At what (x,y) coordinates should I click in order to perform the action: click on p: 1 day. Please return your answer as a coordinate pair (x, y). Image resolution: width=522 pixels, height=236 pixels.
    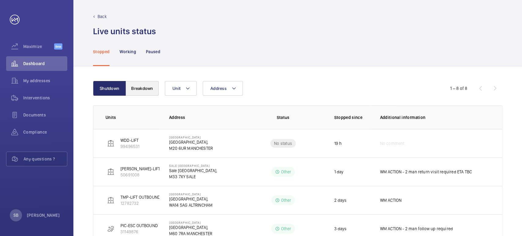
    Looking at the image, I should click on (338, 172).